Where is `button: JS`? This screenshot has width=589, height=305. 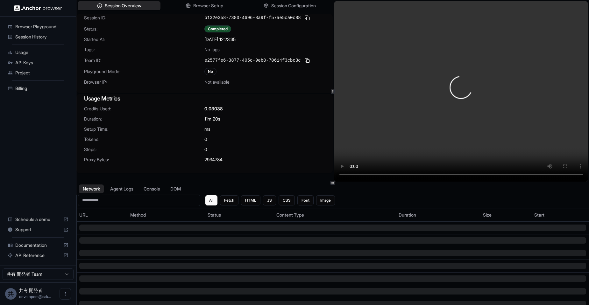
button: JS is located at coordinates (269, 200).